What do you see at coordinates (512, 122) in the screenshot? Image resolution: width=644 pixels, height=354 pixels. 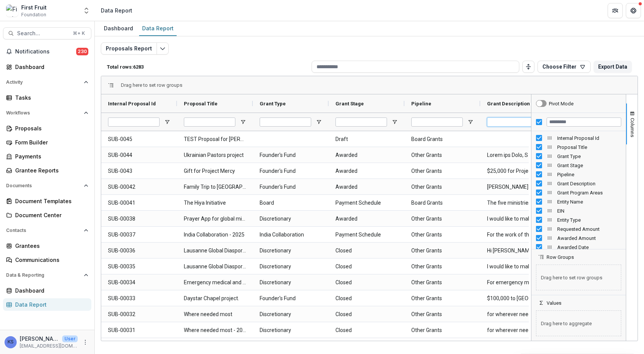 I see `input: Grant Description Filter Input` at bounding box center [512, 122].